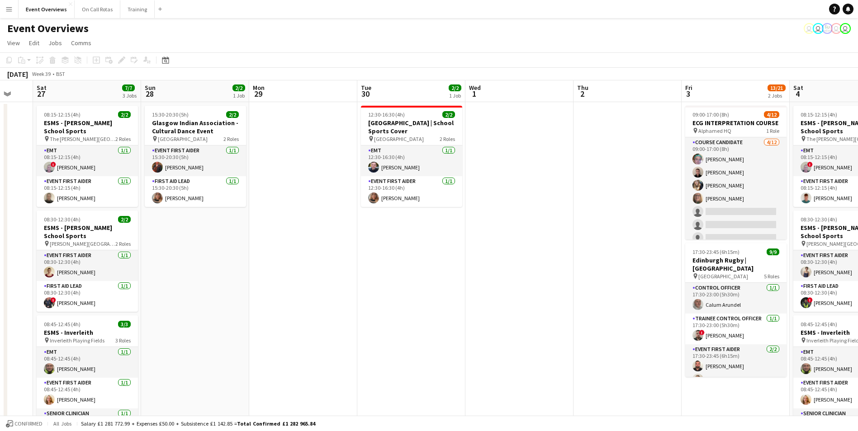 Image resolution: width=858 pixels, height=431 pixels. What do you see at coordinates (827, 28) in the screenshot?
I see `app-user-avatar: Operations Manager` at bounding box center [827, 28].